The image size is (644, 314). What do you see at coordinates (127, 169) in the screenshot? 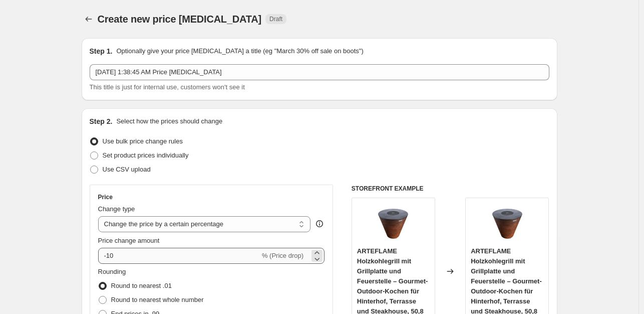
I see `span: Use CSV upload` at bounding box center [127, 169].